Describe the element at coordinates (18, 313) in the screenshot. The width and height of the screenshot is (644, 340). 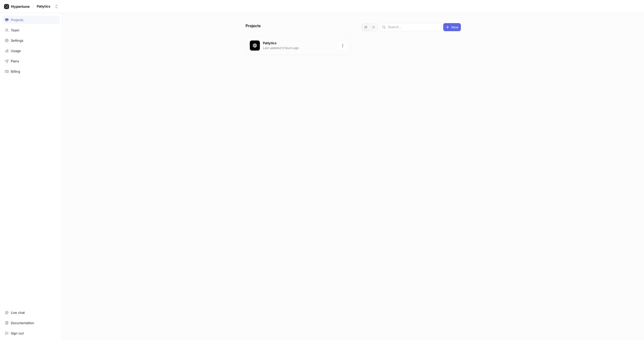
I see `div: Live chat` at that location.